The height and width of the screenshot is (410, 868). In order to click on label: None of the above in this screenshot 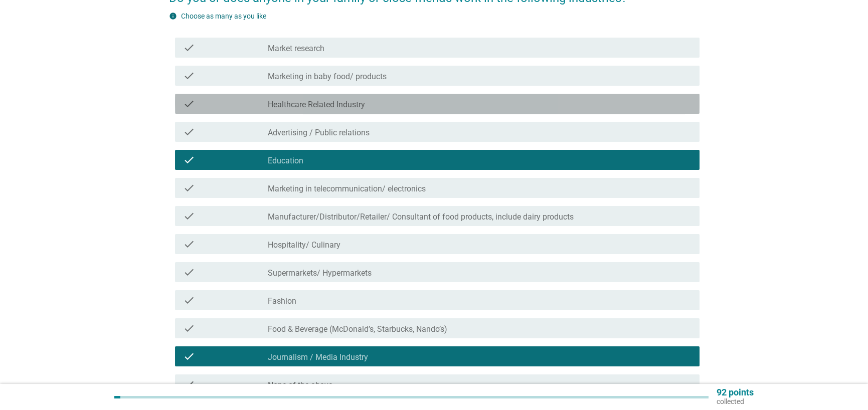, I will do `click(299, 385)`.